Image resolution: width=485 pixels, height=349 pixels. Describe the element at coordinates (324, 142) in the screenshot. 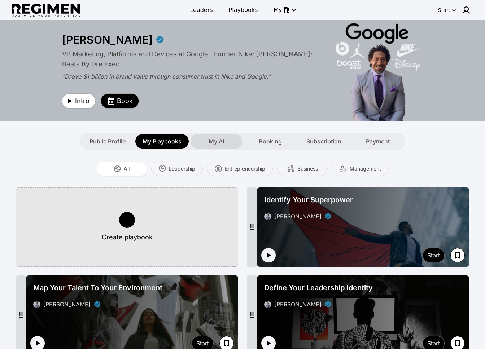

I see `button: Subscription` at that location.